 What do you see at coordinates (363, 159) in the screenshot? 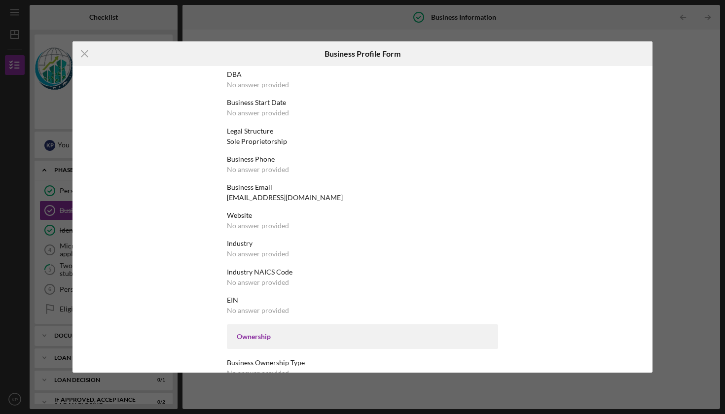
I see `div: Business Phone` at bounding box center [363, 159].